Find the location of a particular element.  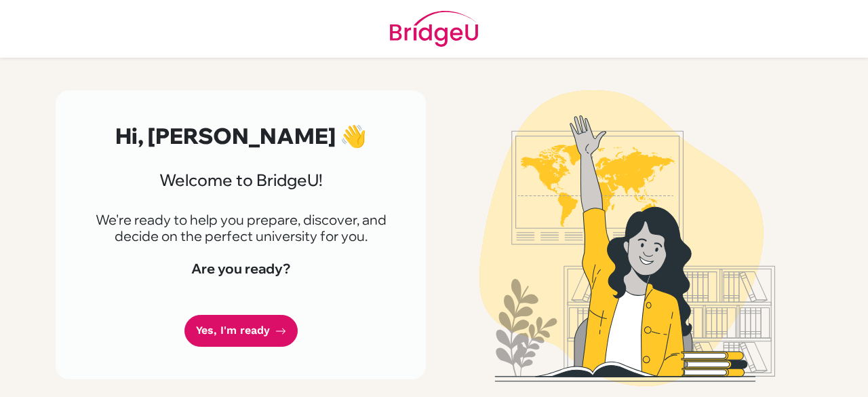

p: We're ready to help you prepare, discover, and decide on the perfect university for you. is located at coordinates (240, 228).